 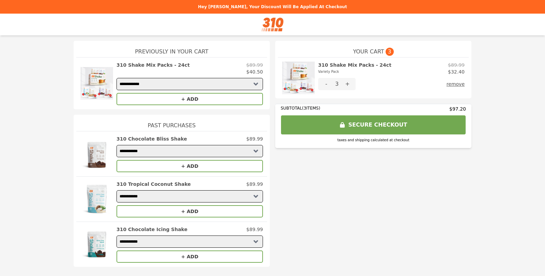 What do you see at coordinates (390, 52) in the screenshot?
I see `span: 3` at bounding box center [390, 52].